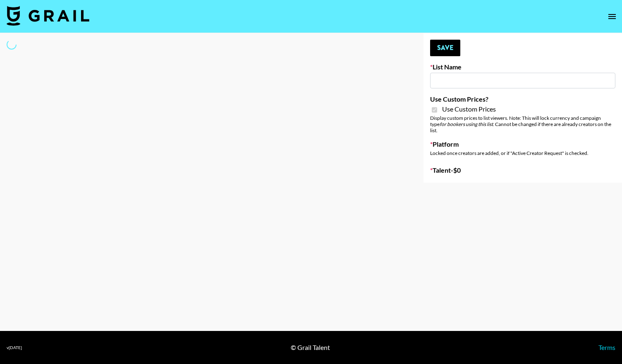 This screenshot has width=622, height=364. Describe the element at coordinates (612, 16) in the screenshot. I see `button: open drawer` at that location.